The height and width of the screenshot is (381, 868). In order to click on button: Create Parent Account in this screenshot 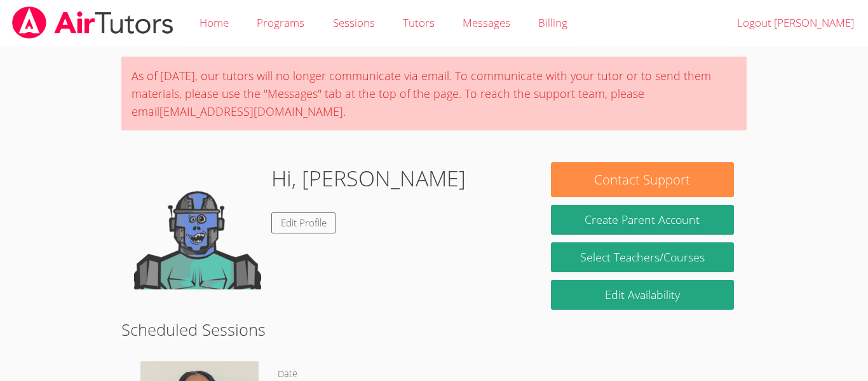, I will do `click(643, 220)`.